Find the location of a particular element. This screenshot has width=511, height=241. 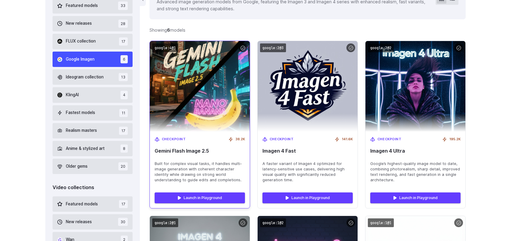

span: Realism masters is located at coordinates (81, 131).